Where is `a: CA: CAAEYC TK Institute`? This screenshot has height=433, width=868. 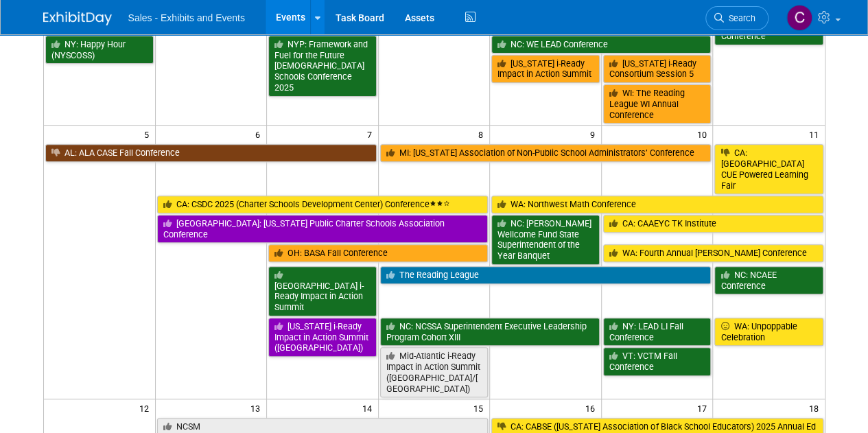
a: CA: CAAEYC TK Institute is located at coordinates (713, 224).